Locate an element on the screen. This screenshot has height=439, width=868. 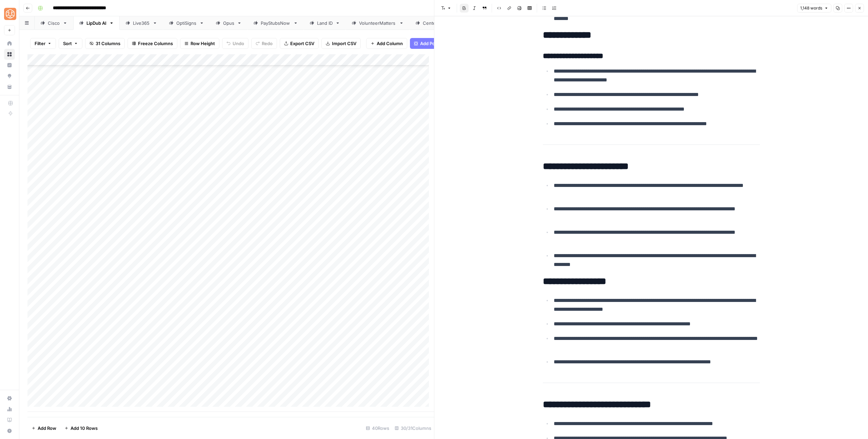
span: Redo is located at coordinates (267, 44).